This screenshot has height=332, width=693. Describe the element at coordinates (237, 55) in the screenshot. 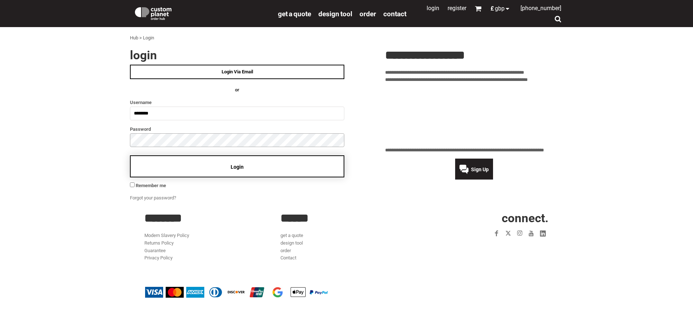

I see `h2: Login` at that location.